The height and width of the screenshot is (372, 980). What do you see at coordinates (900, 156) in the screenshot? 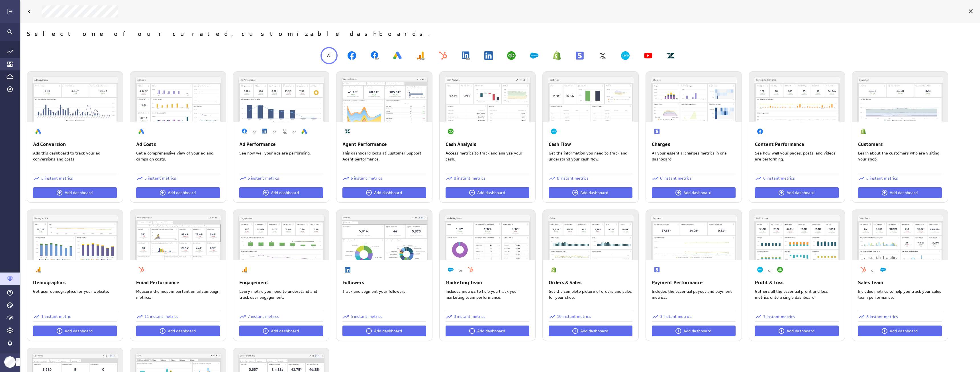
I see `p: Learn about the customers who are visiting your shop.` at bounding box center [900, 156].